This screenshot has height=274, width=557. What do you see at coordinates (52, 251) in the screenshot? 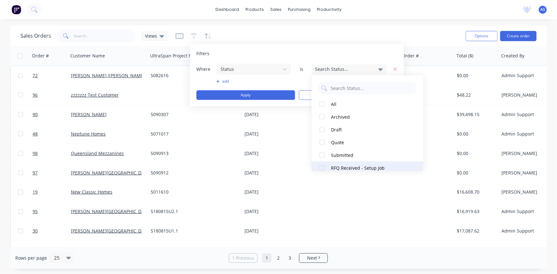
I see `a: 22` at bounding box center [52, 251].